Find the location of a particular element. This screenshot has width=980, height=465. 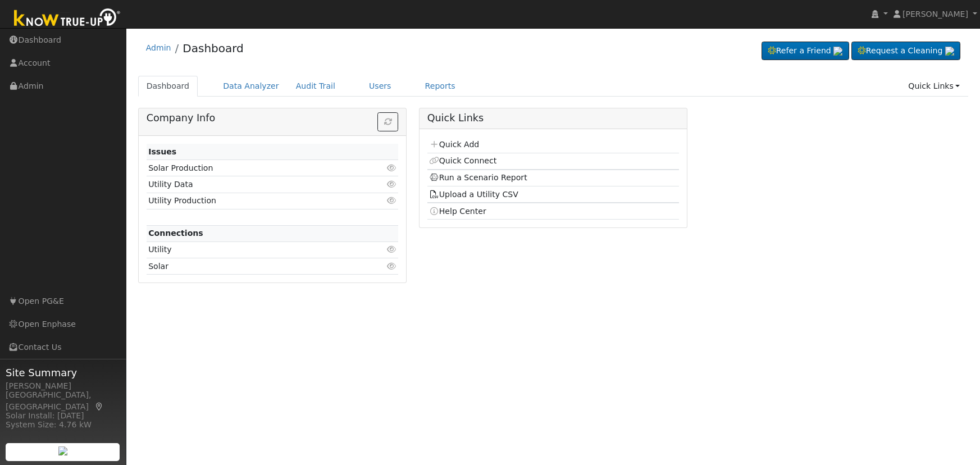

a: Users is located at coordinates (380, 86).